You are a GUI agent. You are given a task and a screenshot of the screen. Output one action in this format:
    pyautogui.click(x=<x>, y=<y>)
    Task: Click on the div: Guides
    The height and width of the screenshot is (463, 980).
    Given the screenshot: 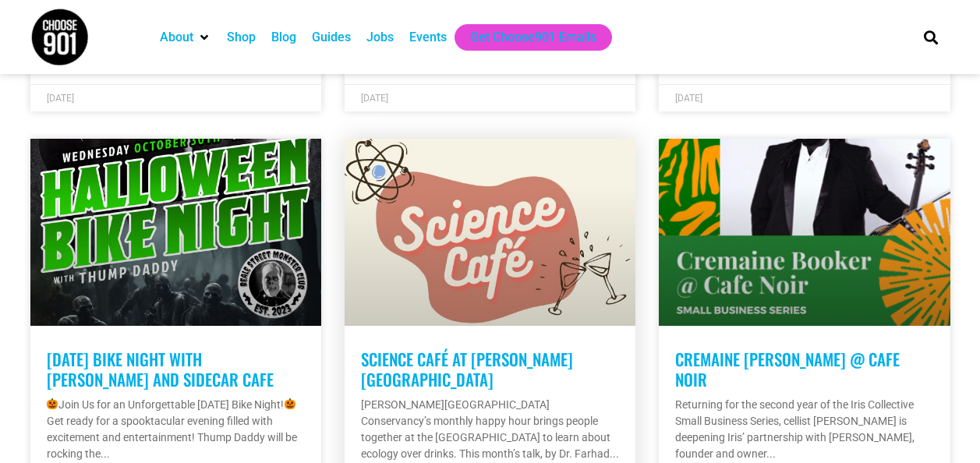 What is the action you would take?
    pyautogui.click(x=331, y=38)
    